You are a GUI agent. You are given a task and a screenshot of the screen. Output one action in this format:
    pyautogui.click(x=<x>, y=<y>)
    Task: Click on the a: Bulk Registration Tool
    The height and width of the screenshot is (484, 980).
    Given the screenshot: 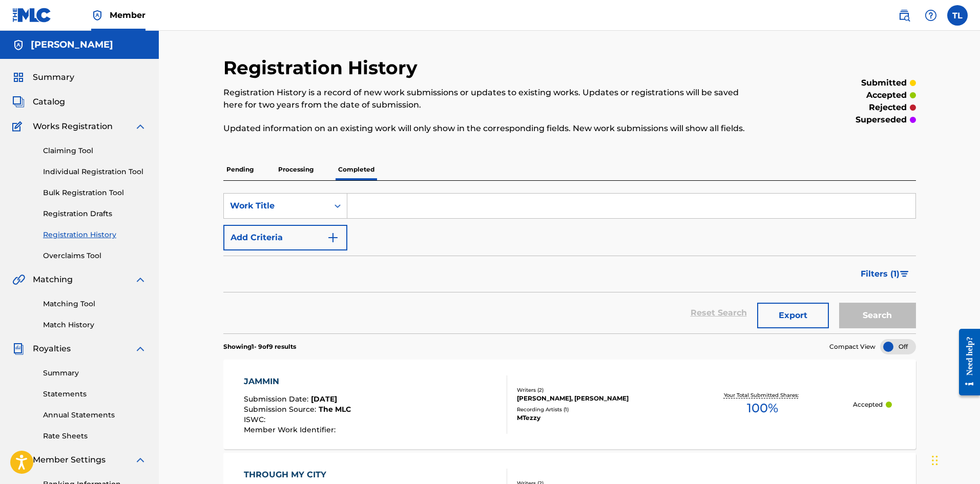 What is the action you would take?
    pyautogui.click(x=95, y=192)
    